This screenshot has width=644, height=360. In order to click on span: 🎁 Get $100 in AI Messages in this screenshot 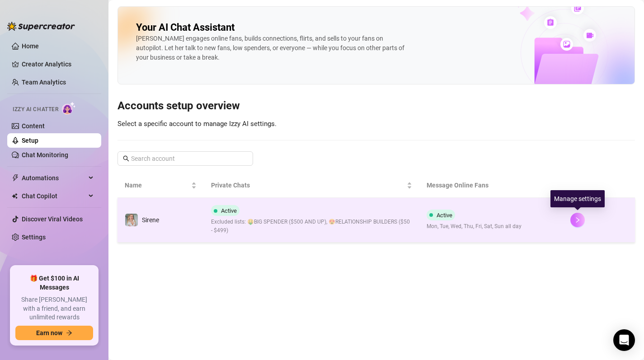, I will do `click(54, 283)`.